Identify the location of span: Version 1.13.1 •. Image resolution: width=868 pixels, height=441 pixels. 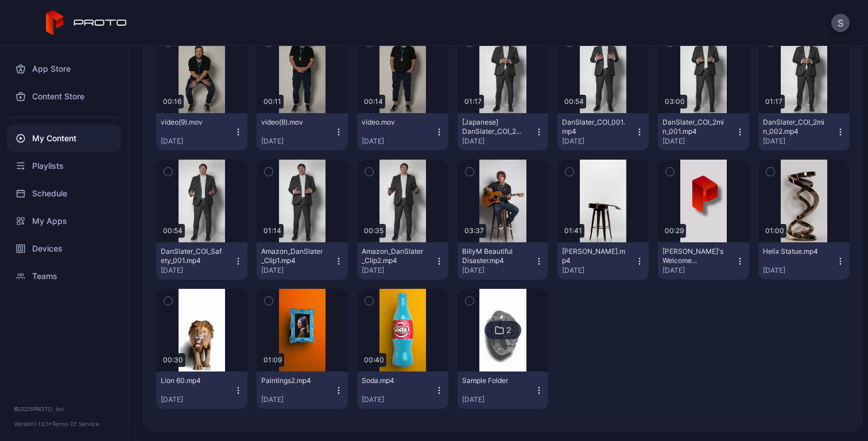
(33, 424).